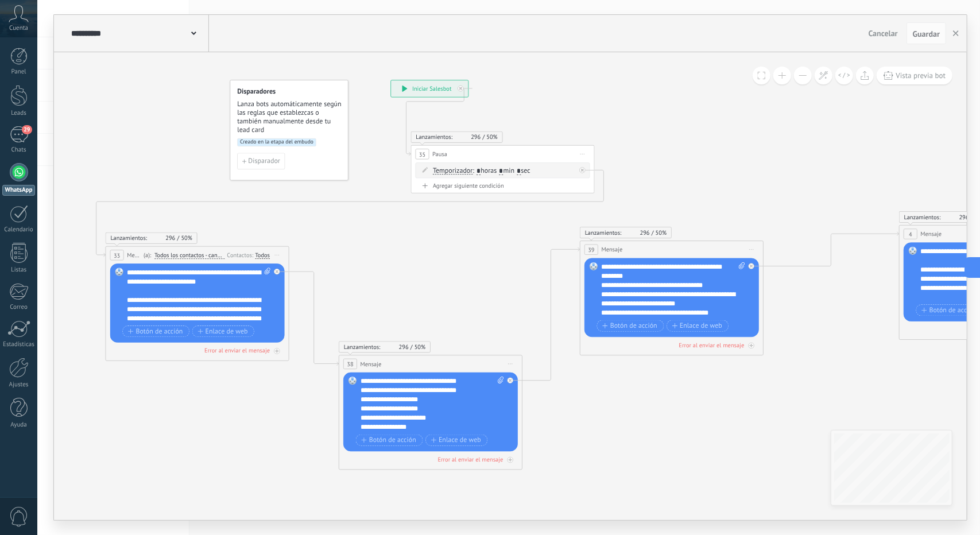 Image resolution: width=980 pixels, height=535 pixels. Describe the element at coordinates (883, 33) in the screenshot. I see `span: Cancelar` at that location.